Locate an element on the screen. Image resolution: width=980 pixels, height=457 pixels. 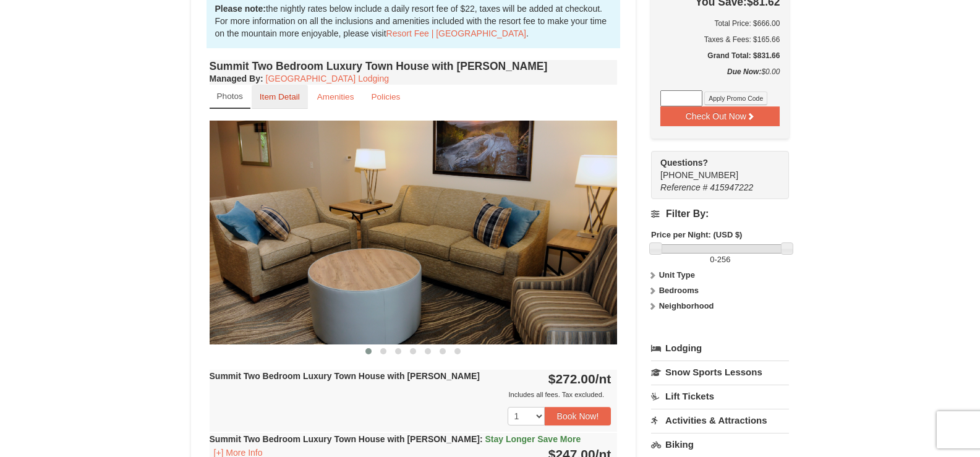
img: 18876286-202-fb468a36.png is located at coordinates (414, 232).